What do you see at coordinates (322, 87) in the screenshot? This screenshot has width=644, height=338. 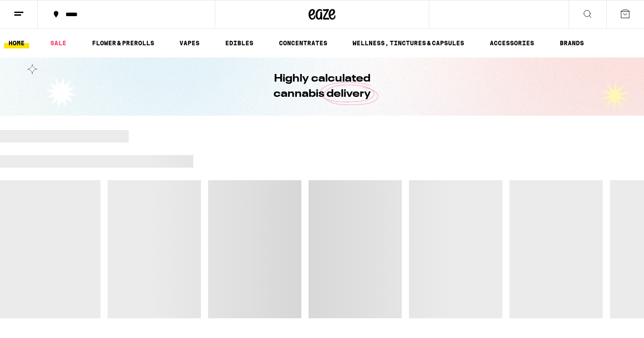 I see `h1: Highly calculated cannabis delivery` at bounding box center [322, 87].